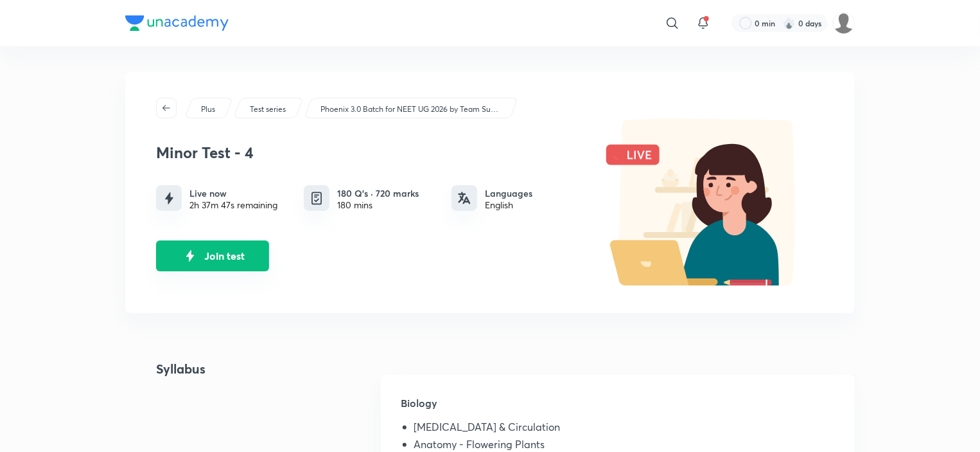 The image size is (980, 452). Describe the element at coordinates (844, 23) in the screenshot. I see `img: Kebir Hasan Sk` at that location.